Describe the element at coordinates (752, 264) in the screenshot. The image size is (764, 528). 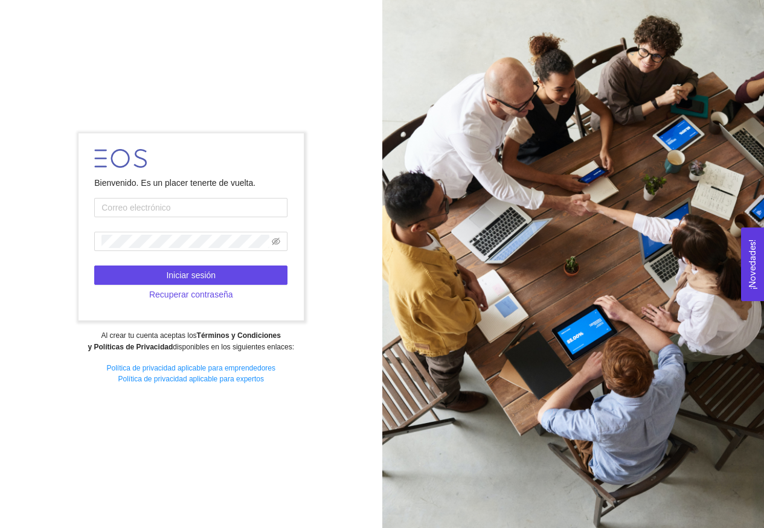
I see `button: Open Feedback Widget` at that location.